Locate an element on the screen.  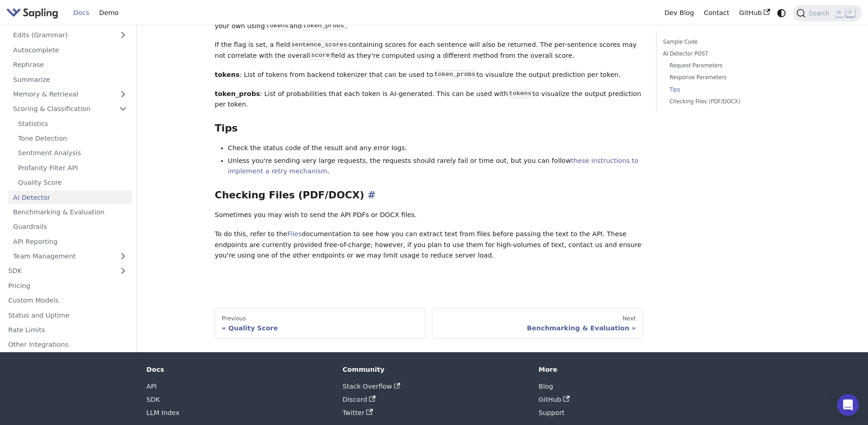
a: Tips is located at coordinates (727, 90).